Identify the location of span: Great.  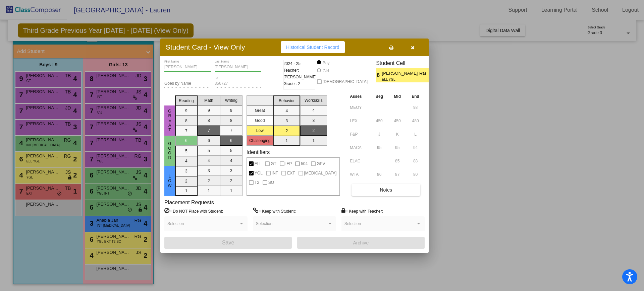
(170, 121).